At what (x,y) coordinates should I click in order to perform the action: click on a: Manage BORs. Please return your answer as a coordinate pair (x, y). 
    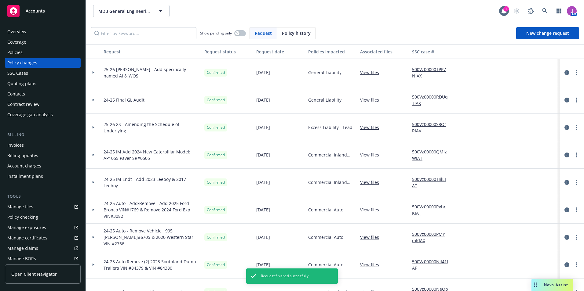
    Looking at the image, I should click on (43, 259).